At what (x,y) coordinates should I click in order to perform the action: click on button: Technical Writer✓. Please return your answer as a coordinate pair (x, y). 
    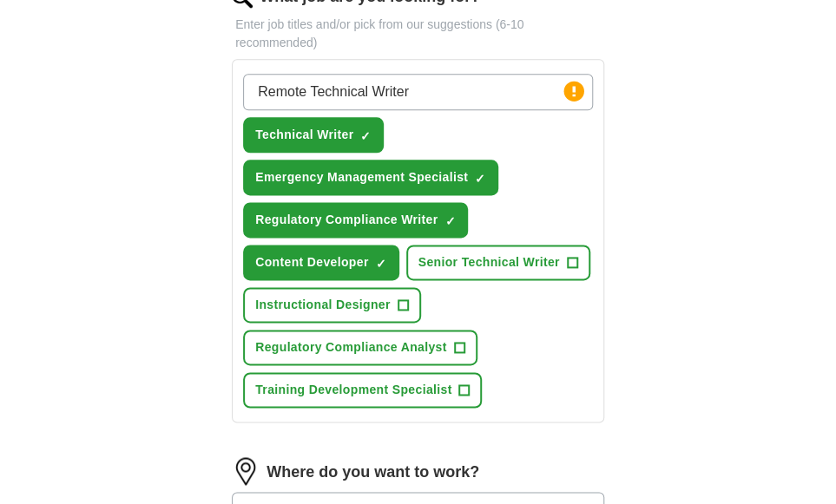
    Looking at the image, I should click on (314, 134).